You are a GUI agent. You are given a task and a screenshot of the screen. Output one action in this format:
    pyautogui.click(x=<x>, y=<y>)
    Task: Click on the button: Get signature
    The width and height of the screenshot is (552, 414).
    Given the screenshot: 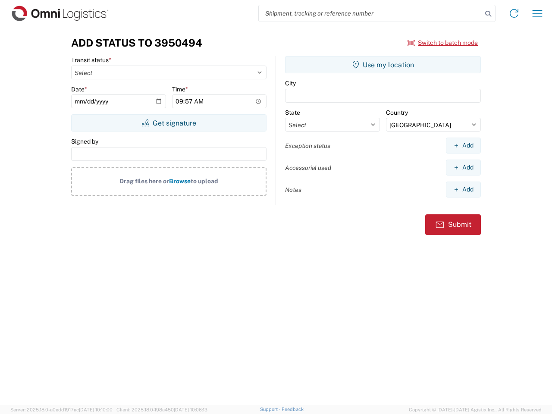 What is the action you would take?
    pyautogui.click(x=169, y=123)
    